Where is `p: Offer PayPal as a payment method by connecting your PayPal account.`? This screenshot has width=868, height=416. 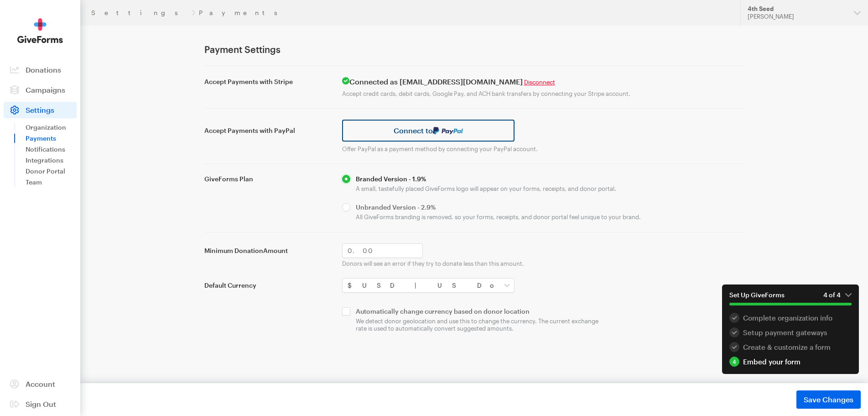
p: Offer PayPal as a payment method by connecting your PayPal account. is located at coordinates (543, 149).